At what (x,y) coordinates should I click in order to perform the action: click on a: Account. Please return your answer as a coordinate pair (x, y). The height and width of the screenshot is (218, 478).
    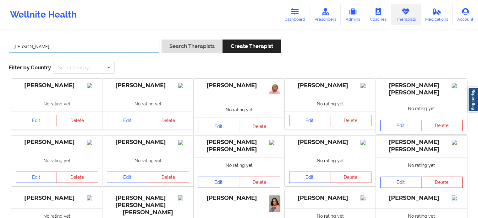
    Looking at the image, I should click on (465, 15).